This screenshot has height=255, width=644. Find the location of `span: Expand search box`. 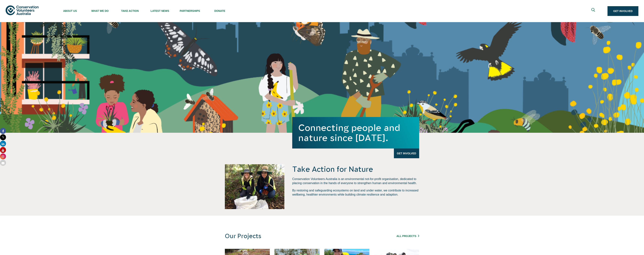

span: Expand search box is located at coordinates (593, 11).